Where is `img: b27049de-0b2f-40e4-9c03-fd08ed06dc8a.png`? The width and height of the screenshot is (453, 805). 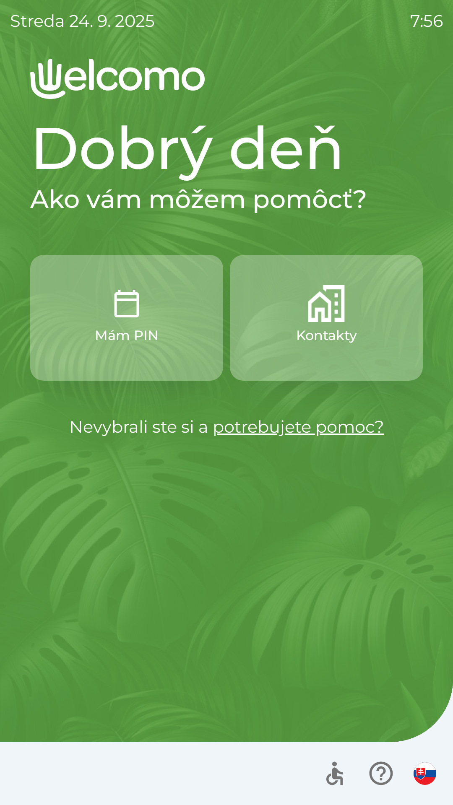
img: b27049de-0b2f-40e4-9c03-fd08ed06dc8a.png is located at coordinates (326, 304).